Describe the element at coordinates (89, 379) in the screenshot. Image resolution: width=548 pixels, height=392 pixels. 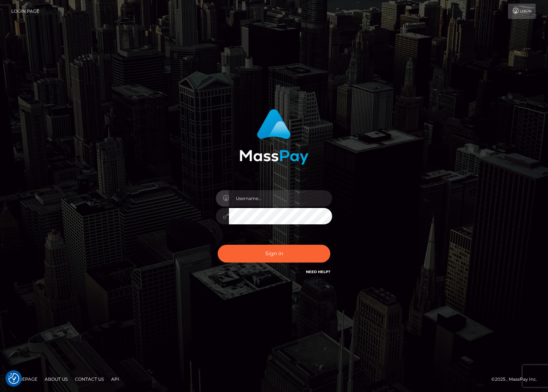
I see `a: Contact Us` at that location.